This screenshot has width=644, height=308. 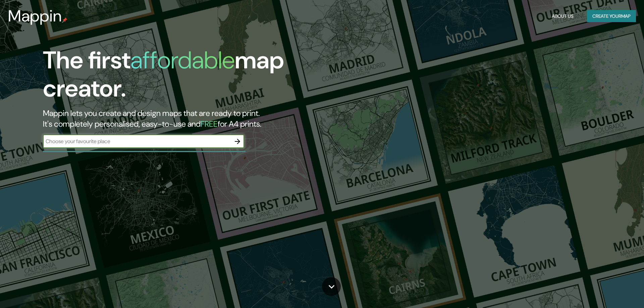 What do you see at coordinates (183, 60) in the screenshot?
I see `h1: affordable` at bounding box center [183, 60].